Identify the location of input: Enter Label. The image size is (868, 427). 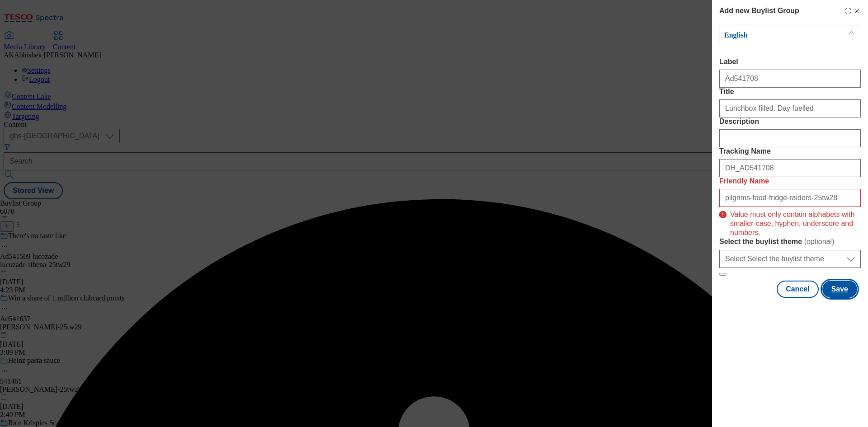
(789, 79).